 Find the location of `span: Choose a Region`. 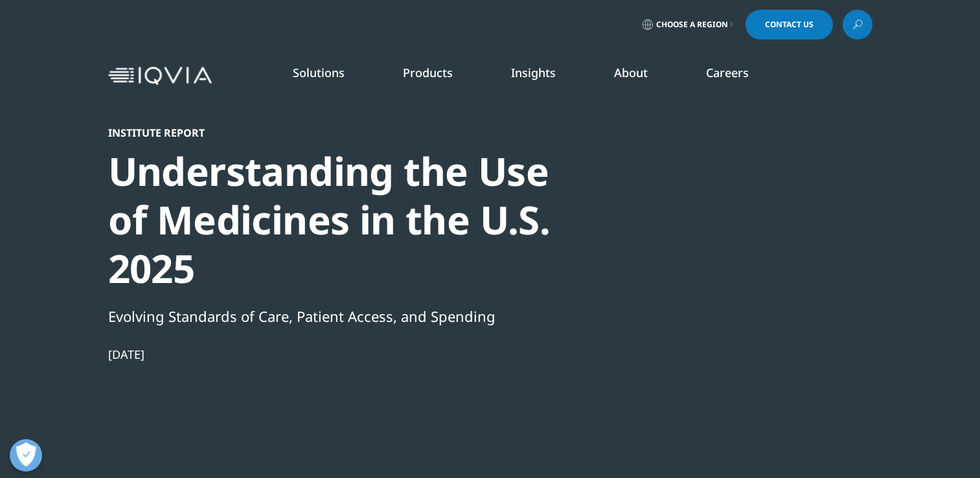

span: Choose a Region is located at coordinates (692, 24).